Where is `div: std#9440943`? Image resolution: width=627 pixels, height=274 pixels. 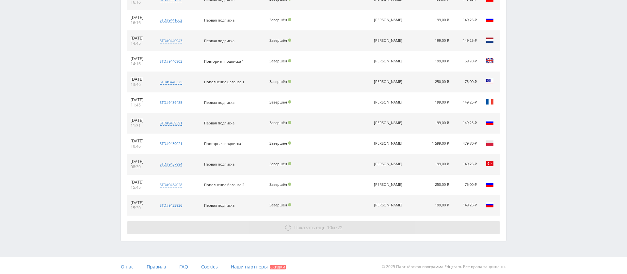
div: std#9440943 is located at coordinates (171, 41).